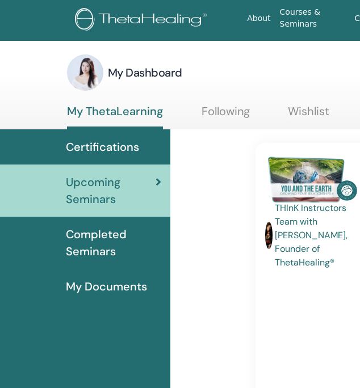  What do you see at coordinates (106, 287) in the screenshot?
I see `span: My Documents` at bounding box center [106, 287].